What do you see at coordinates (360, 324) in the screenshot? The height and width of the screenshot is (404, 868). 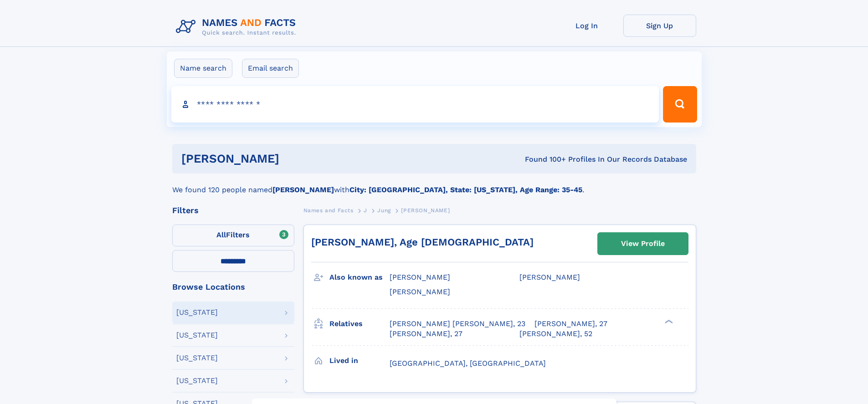 I see `h3: Relatives` at bounding box center [360, 324].